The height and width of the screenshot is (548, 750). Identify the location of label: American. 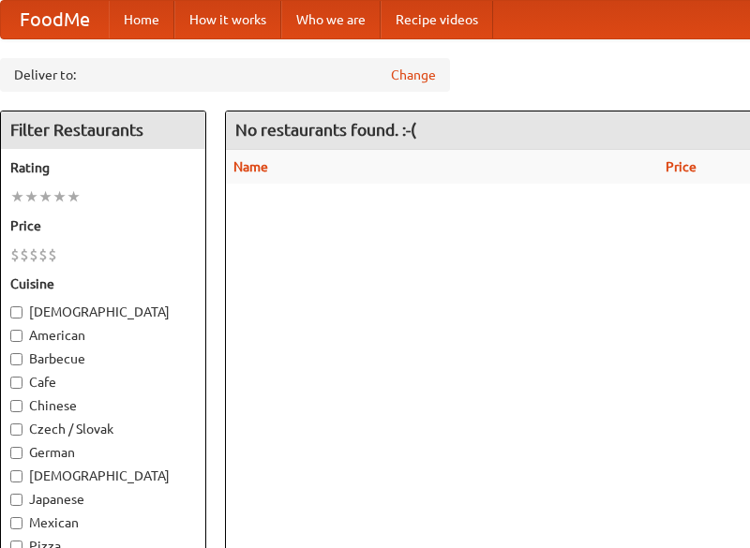
(103, 335).